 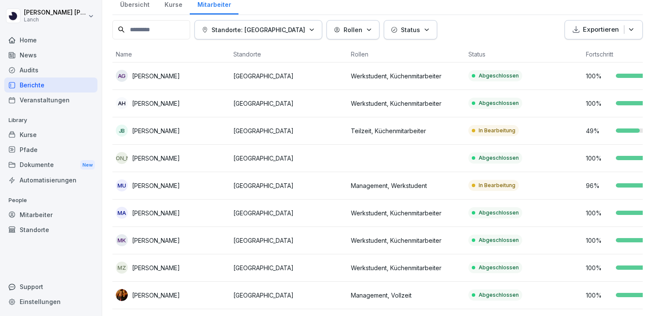 What do you see at coordinates (51, 180) in the screenshot?
I see `div: Automatisierungen` at bounding box center [51, 180].